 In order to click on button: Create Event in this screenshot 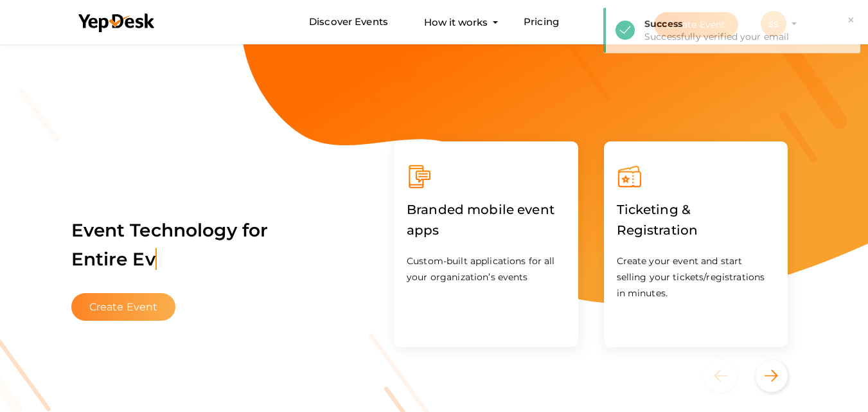, I will do `click(123, 306)`.